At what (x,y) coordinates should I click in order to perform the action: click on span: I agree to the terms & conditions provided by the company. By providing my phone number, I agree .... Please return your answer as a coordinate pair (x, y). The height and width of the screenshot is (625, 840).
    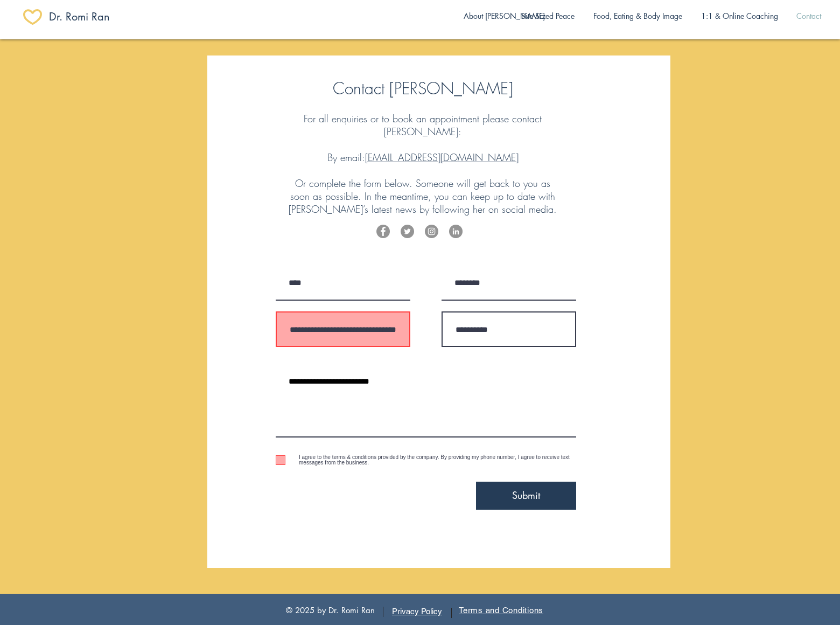
    Looking at the image, I should click on (434, 459).